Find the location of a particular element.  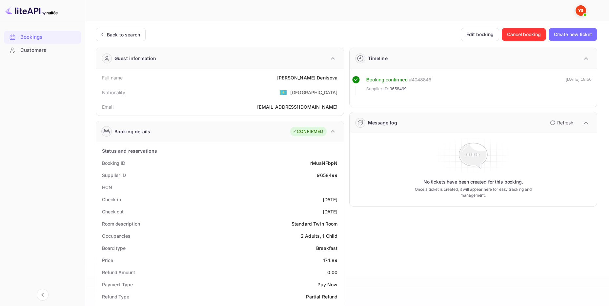

div: CONFIRMED is located at coordinates (307, 132).